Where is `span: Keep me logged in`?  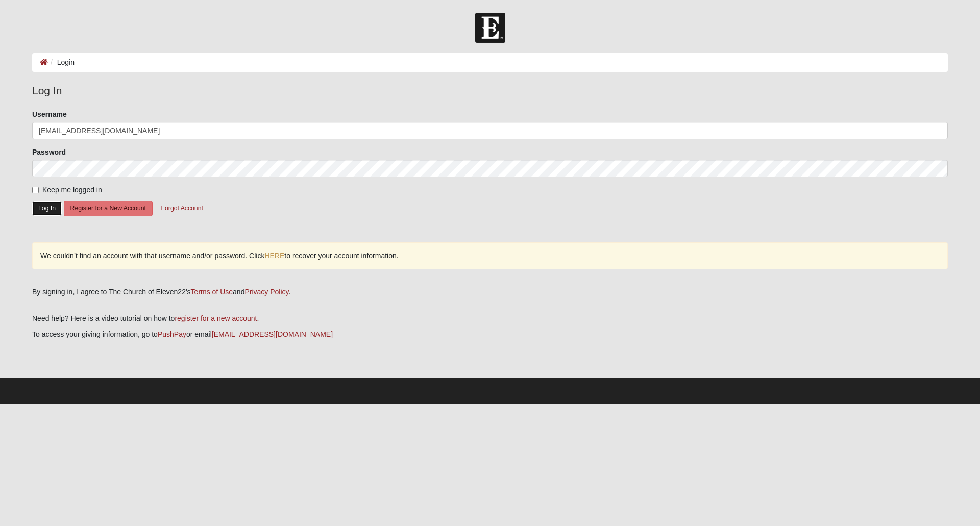
span: Keep me logged in is located at coordinates (72, 190).